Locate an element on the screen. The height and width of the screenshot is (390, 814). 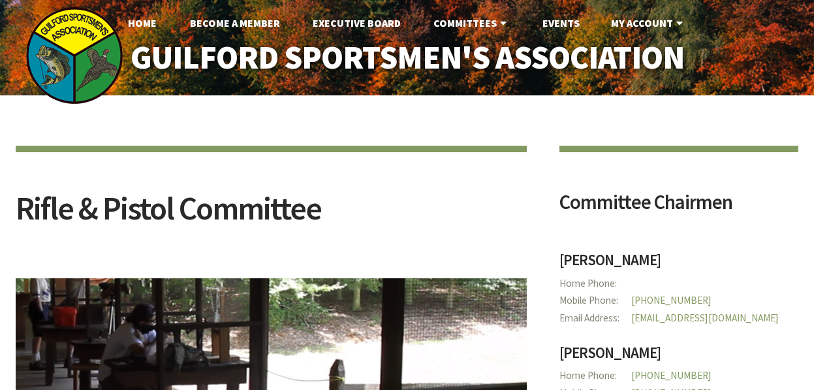
a: Events is located at coordinates (561, 23).